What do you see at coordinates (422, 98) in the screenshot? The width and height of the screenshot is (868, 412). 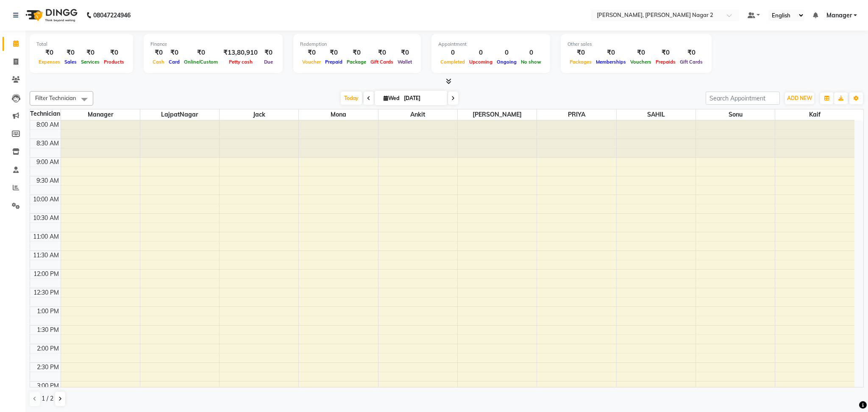 I see `input: 2025-09-03` at bounding box center [422, 98].